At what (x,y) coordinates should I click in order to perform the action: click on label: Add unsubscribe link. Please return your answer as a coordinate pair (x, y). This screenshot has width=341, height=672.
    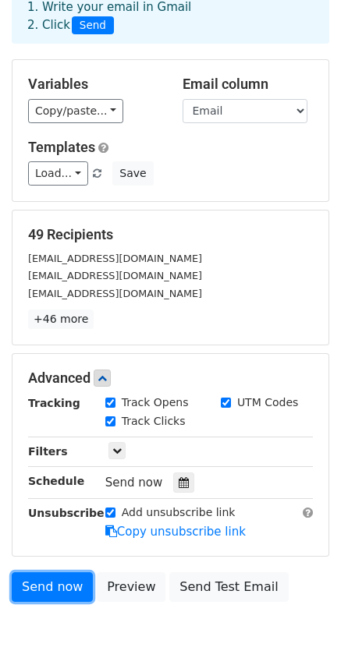
    Looking at the image, I should click on (178, 512).